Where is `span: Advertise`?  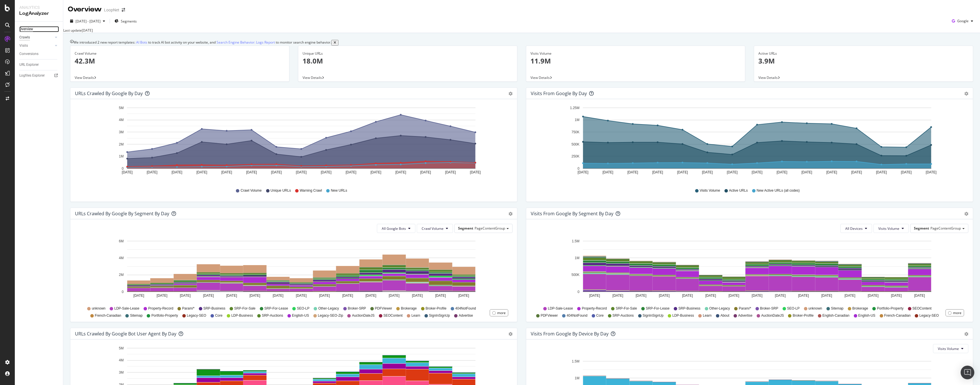
span: Advertise is located at coordinates (745, 316).